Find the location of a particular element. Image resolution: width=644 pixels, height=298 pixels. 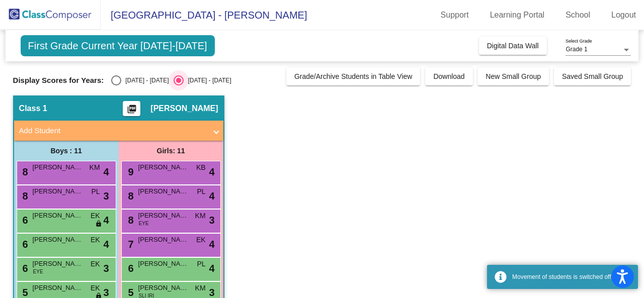

button: Digital Data Wall is located at coordinates (512, 46).